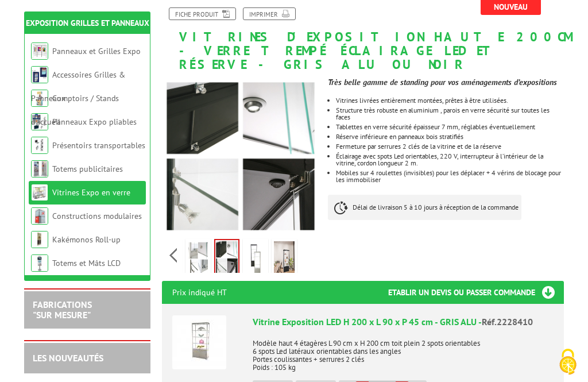 The image size is (588, 382). What do you see at coordinates (450, 114) in the screenshot?
I see `p: Structure très robuste en aluminium , parois en verre sécurité sur toutes les faces` at bounding box center [450, 114].